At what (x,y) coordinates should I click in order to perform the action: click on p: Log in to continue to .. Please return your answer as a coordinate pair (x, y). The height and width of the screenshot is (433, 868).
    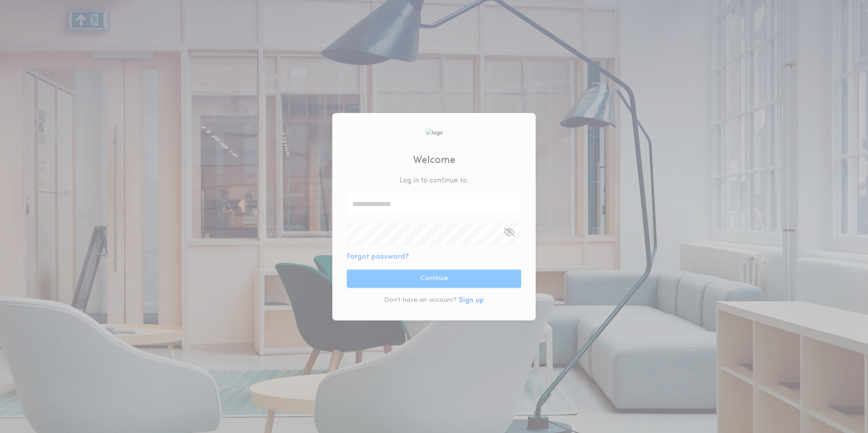
    Looking at the image, I should click on (434, 181).